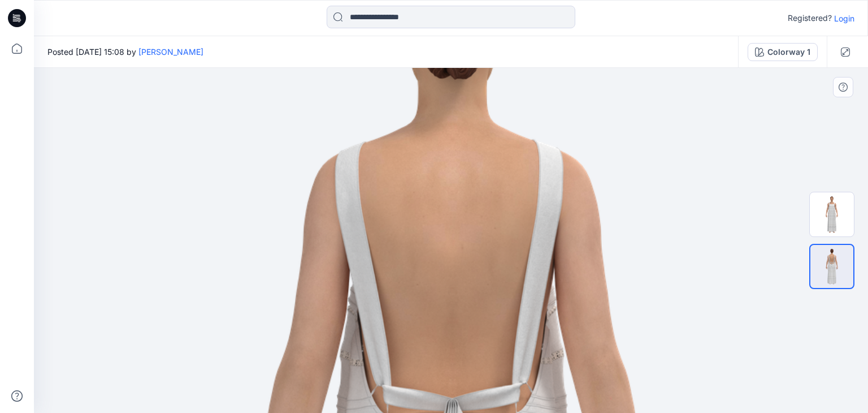 This screenshot has height=413, width=868. I want to click on p: Login, so click(844, 18).